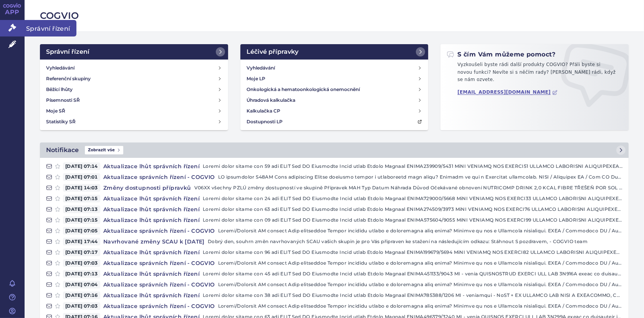  What do you see at coordinates (420, 177) in the screenshot?
I see `p: LO ipsumdolor S48AM Cons adipiscing Elitse doeiusmo tempor i utlaboreetd magn aliqu? Enimadm ve q...` at bounding box center [420, 177].